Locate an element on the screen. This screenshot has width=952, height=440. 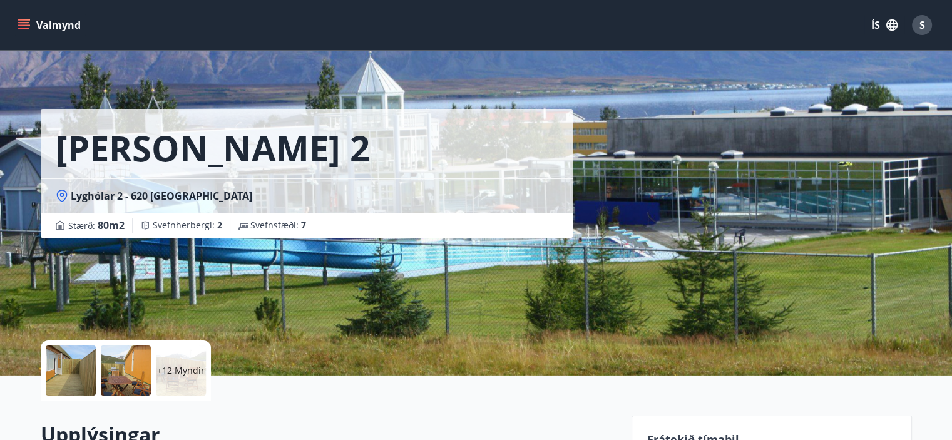
span: 7 is located at coordinates (303, 225).